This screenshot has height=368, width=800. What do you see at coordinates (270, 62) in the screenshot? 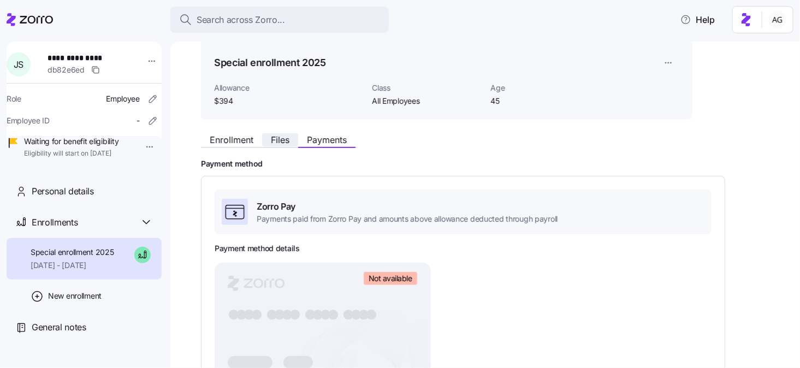
I see `h1: Special enrollment 2025` at bounding box center [270, 62].